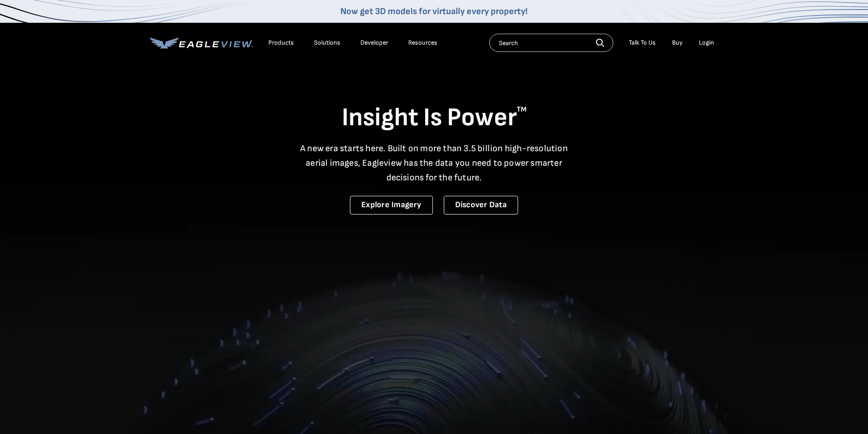 This screenshot has width=868, height=434. I want to click on div: Login, so click(706, 43).